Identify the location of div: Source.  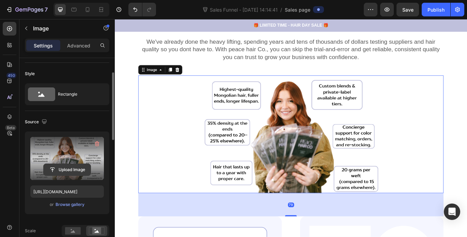
(36, 122).